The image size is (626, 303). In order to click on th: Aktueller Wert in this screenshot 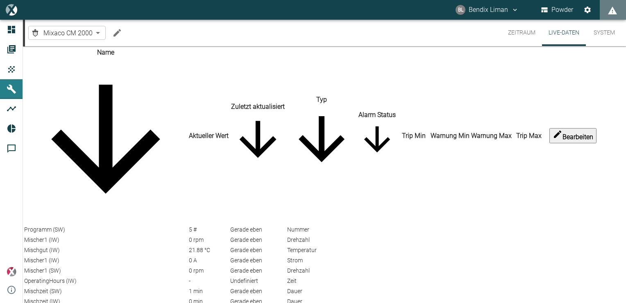, I will do `click(209, 135)`.